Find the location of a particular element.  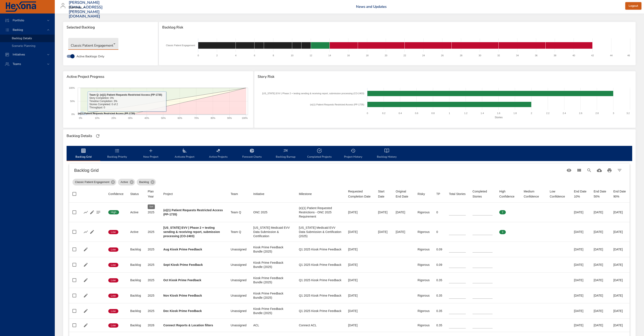

b: Nov Kiosk Prime Feedback is located at coordinates (182, 296).